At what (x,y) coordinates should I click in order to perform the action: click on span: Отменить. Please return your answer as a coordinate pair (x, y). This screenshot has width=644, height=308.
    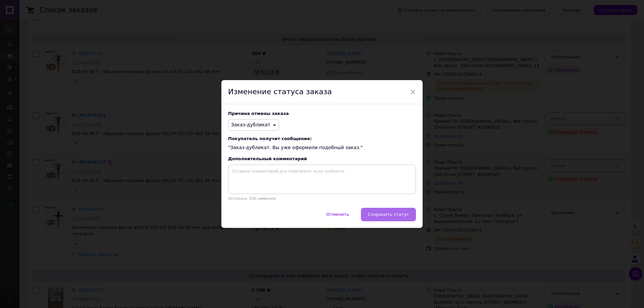
    Looking at the image, I should click on (338, 214).